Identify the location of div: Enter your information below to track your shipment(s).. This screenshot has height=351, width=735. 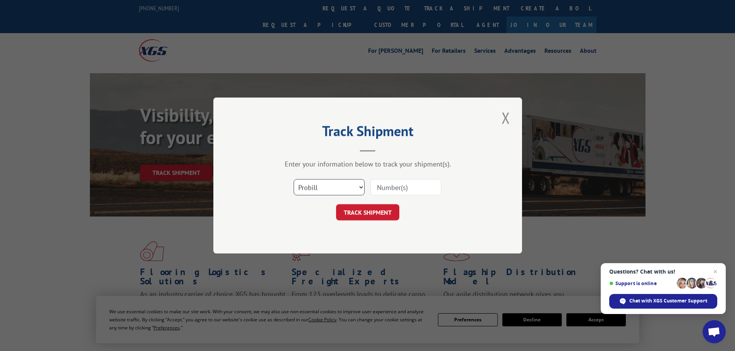
(367, 164).